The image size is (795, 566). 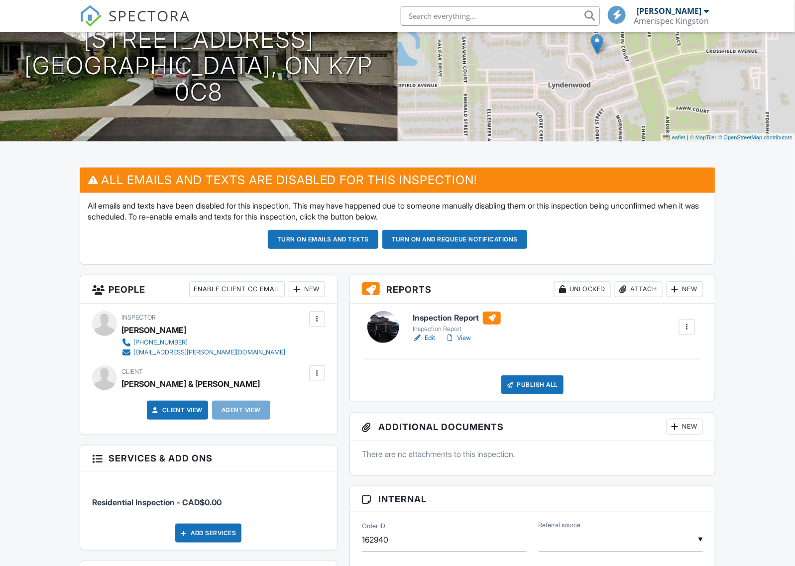 What do you see at coordinates (674, 137) in the screenshot?
I see `a: Leaflet` at bounding box center [674, 137].